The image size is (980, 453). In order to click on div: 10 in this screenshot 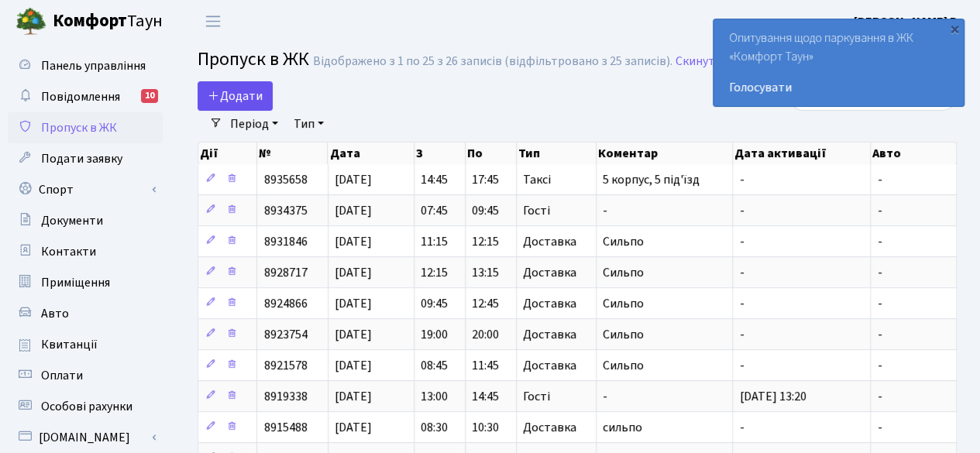, I will do `click(150, 96)`.